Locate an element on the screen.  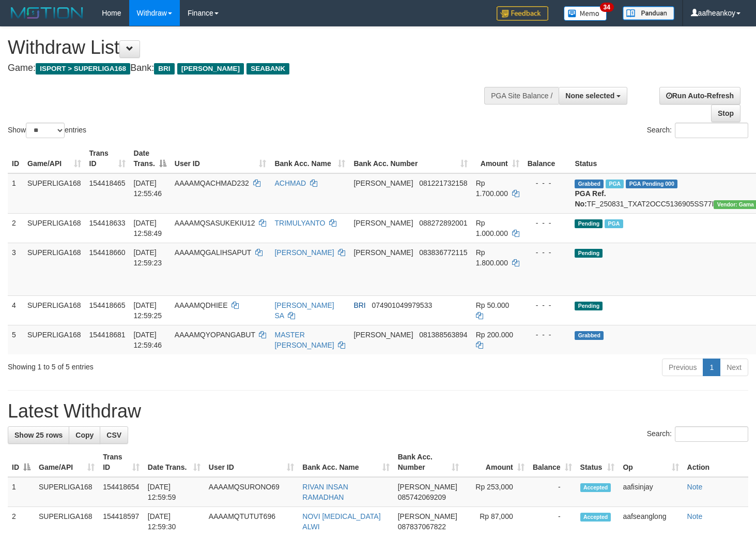
td: AAAAMQSURONO69 is located at coordinates (251, 491).